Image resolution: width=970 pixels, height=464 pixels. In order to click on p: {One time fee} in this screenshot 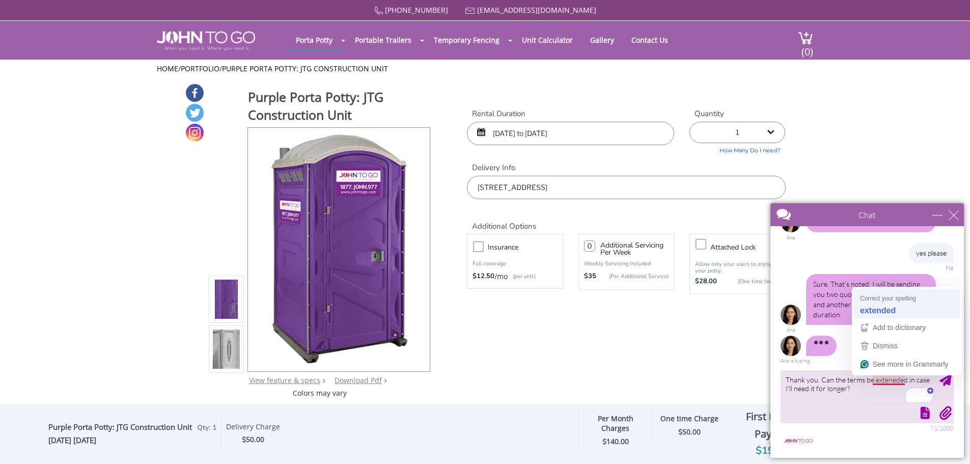, I will do `click(748, 281)`.